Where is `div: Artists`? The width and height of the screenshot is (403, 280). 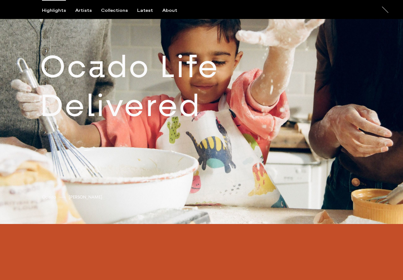
div: Artists is located at coordinates (83, 11).